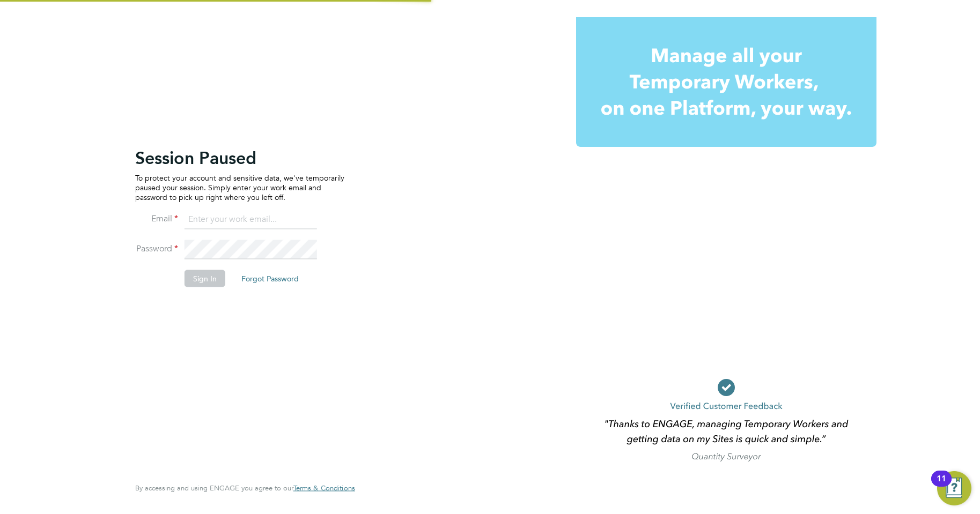 The image size is (980, 514). Describe the element at coordinates (270, 279) in the screenshot. I see `button: Forgot Password` at that location.